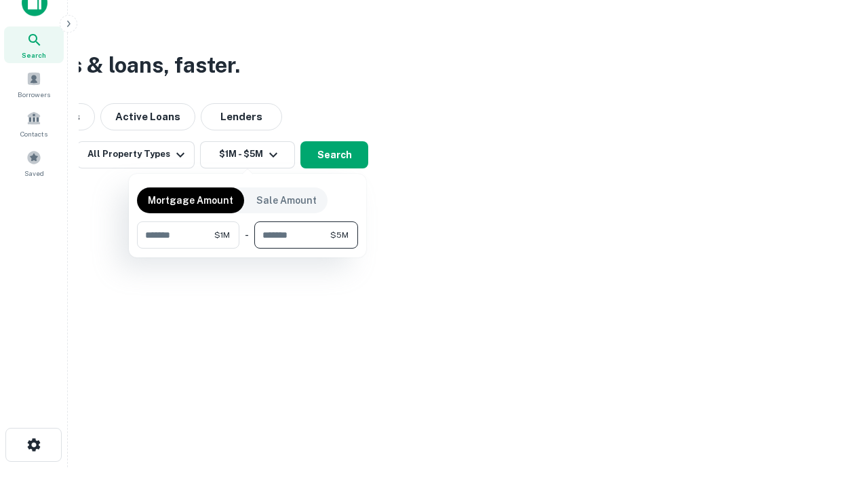 The image size is (868, 489). What do you see at coordinates (286, 200) in the screenshot?
I see `p: Sale Amount` at bounding box center [286, 200].